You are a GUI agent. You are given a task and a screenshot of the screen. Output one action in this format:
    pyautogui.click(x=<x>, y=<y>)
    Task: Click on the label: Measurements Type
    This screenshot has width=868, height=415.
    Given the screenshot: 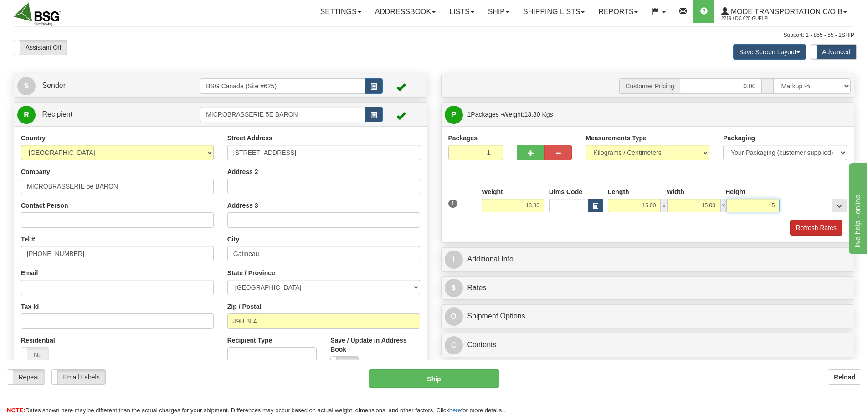 What is the action you would take?
    pyautogui.click(x=616, y=138)
    